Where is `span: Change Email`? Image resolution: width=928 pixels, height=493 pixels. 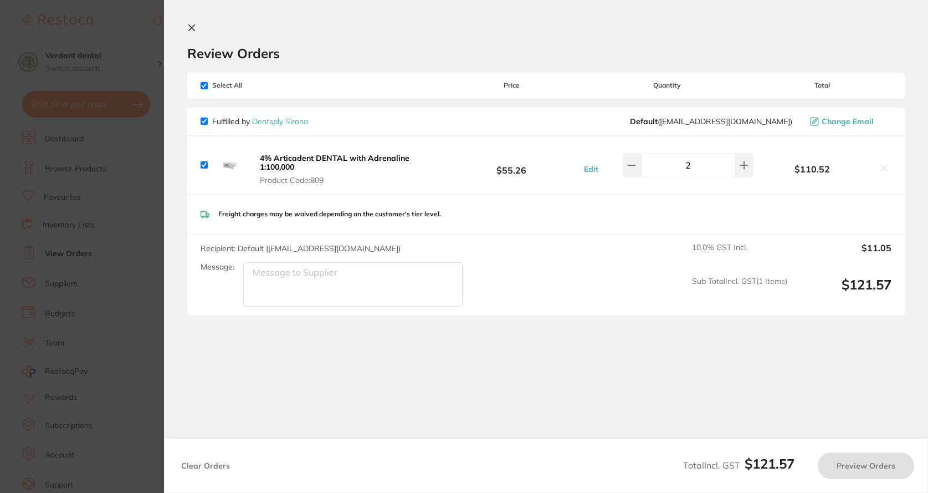
span: Change Email is located at coordinates (848, 121).